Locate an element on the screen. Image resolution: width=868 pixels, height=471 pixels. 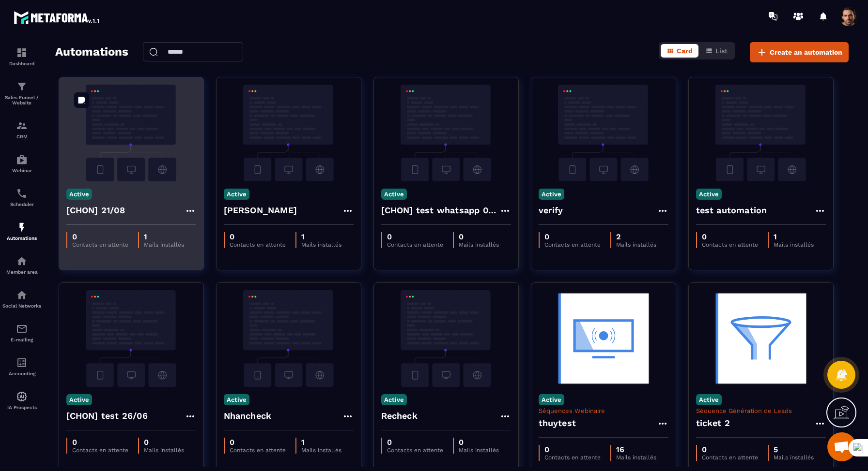
span: Card is located at coordinates (684, 51).